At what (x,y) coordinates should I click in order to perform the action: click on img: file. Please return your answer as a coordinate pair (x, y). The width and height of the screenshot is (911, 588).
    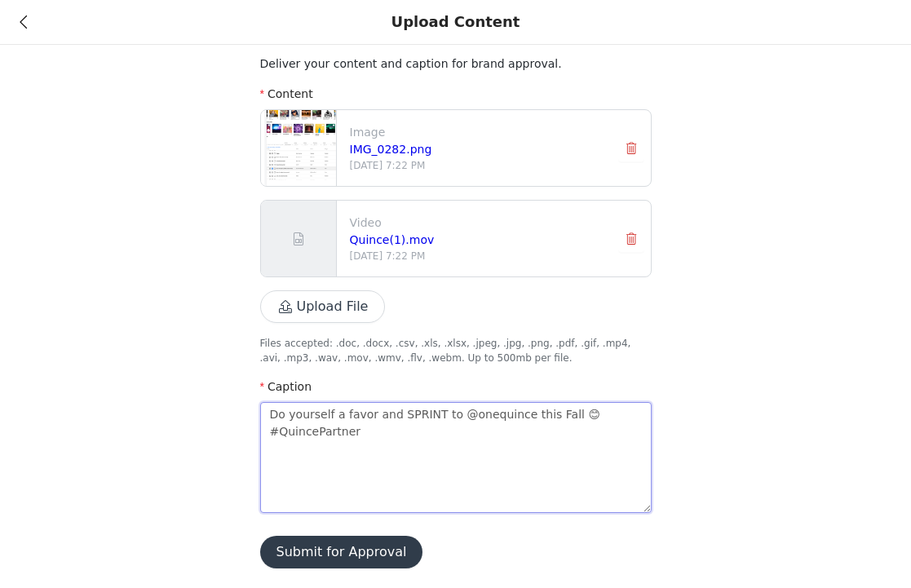
    Looking at the image, I should click on (299, 148).